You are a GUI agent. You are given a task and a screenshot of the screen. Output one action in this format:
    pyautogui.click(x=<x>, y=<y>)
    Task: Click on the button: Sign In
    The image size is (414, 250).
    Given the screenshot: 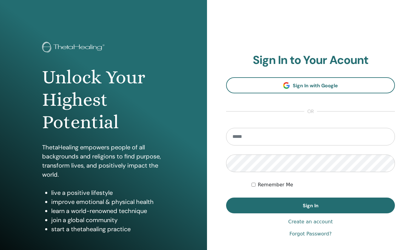 What is the action you would take?
    pyautogui.click(x=310, y=205)
    